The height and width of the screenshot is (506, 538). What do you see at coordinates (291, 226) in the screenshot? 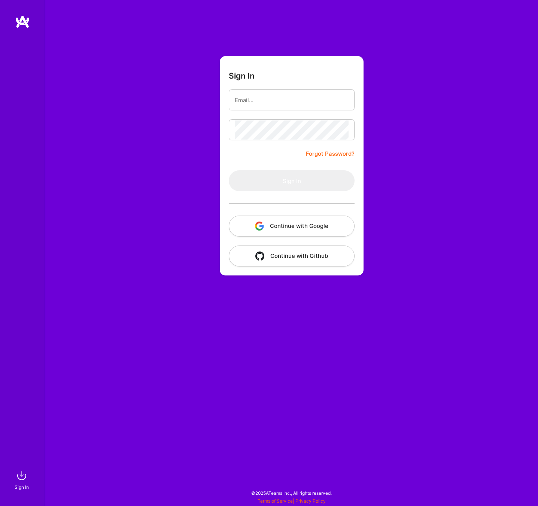
I see `button: Continue with Google` at bounding box center [291, 226].